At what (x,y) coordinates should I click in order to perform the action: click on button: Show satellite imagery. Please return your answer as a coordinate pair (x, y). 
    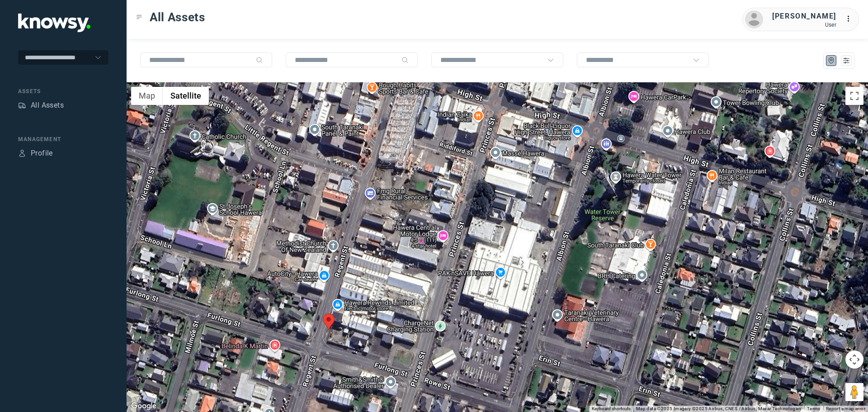
    Looking at the image, I should click on (186, 96).